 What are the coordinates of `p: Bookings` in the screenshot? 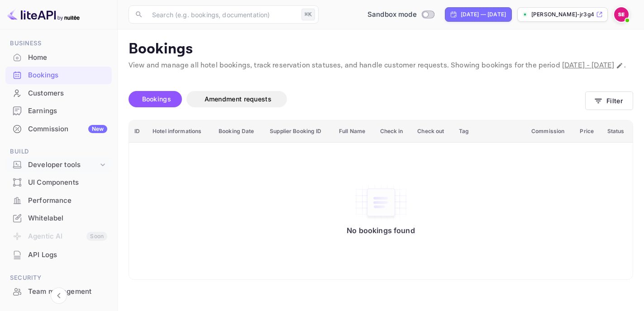 It's located at (380, 49).